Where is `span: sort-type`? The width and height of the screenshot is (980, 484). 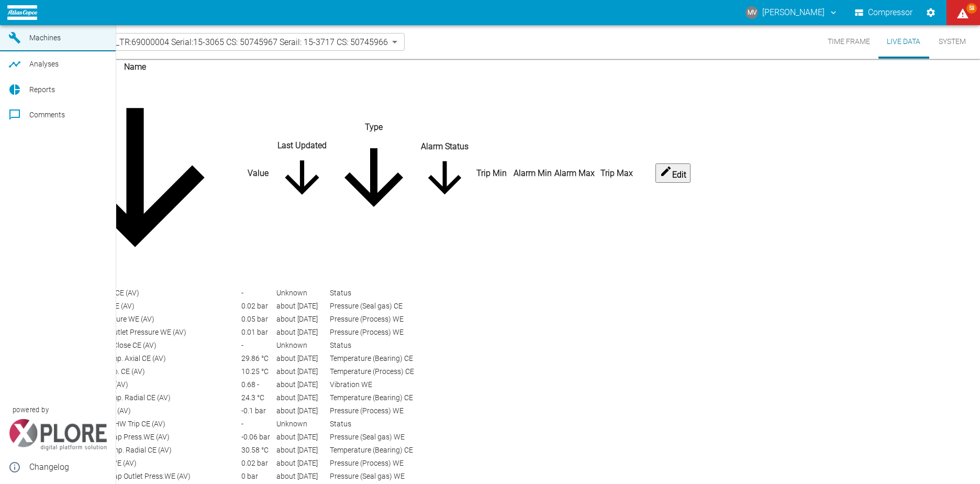
span: sort-type is located at coordinates (374, 219).